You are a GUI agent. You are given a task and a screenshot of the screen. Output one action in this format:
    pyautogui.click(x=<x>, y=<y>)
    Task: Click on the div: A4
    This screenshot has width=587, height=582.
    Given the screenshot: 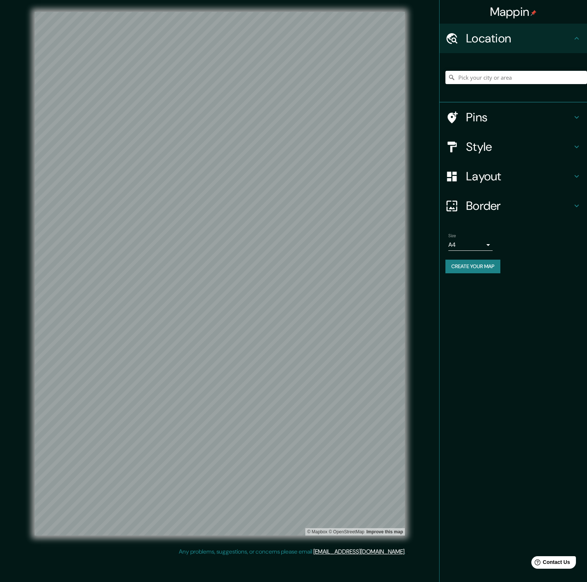 What is the action you would take?
    pyautogui.click(x=471, y=245)
    